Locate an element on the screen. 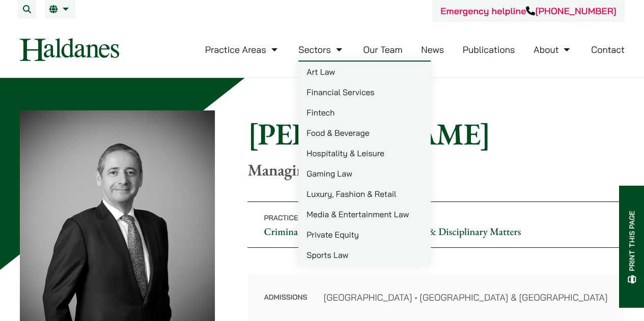 This screenshot has height=321, width=644. a: Fintech is located at coordinates (364, 113).